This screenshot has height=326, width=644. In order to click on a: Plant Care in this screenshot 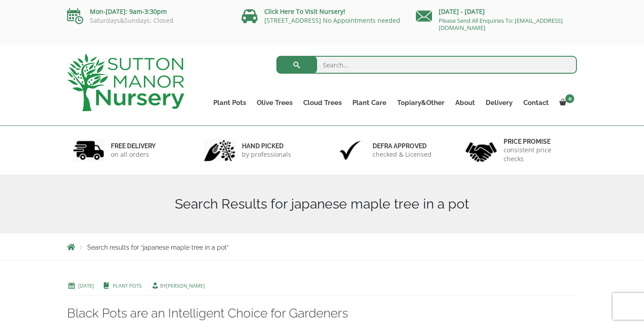, I will do `click(369, 102)`.